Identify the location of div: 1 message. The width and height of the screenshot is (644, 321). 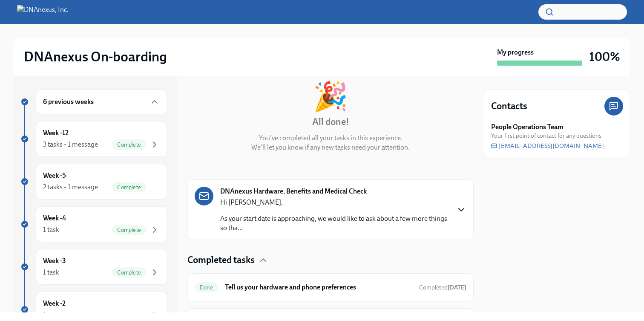
(58, 315).